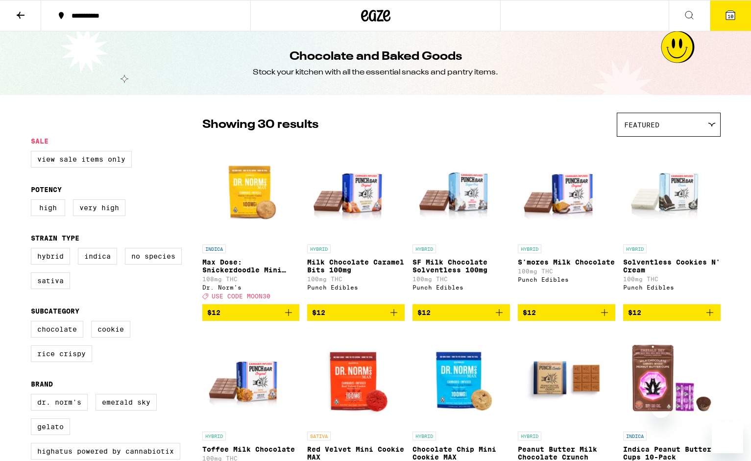 The width and height of the screenshot is (751, 461). I want to click on label: Highatus Powered by Cannabiotix, so click(105, 451).